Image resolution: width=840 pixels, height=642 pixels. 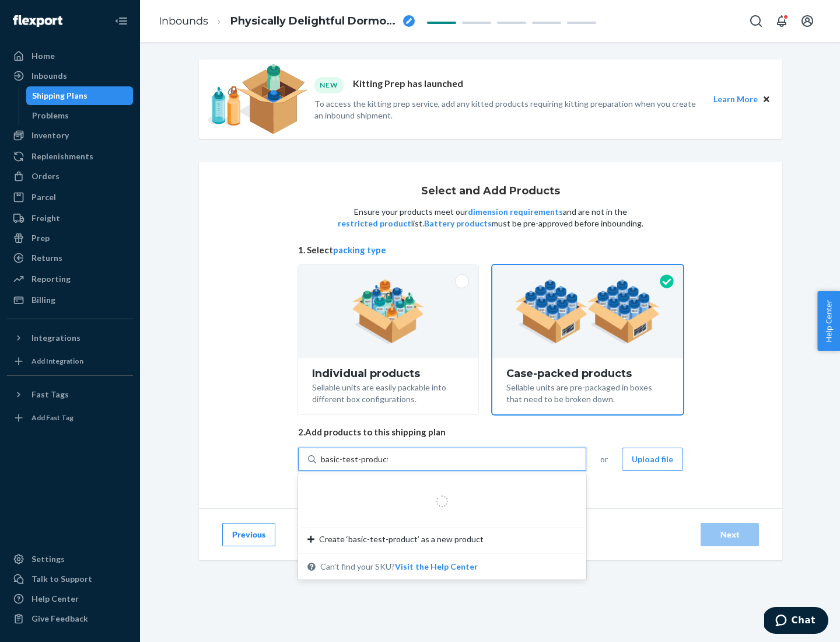 I want to click on button: Talk to Support, so click(x=70, y=579).